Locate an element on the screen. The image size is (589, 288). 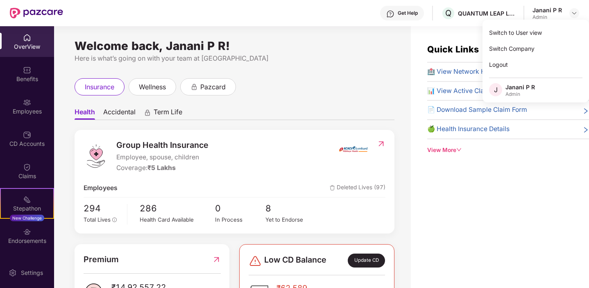
span: Employees is located at coordinates (100, 188).